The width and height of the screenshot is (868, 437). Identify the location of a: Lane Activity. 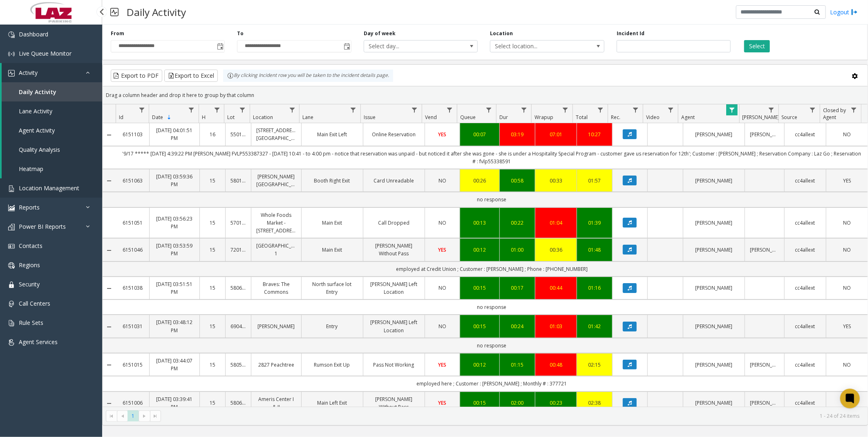
(51, 111).